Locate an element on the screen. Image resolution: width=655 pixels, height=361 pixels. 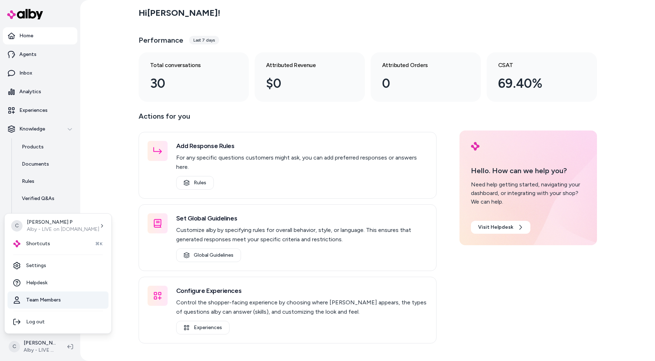
span: C is located at coordinates (17, 226).